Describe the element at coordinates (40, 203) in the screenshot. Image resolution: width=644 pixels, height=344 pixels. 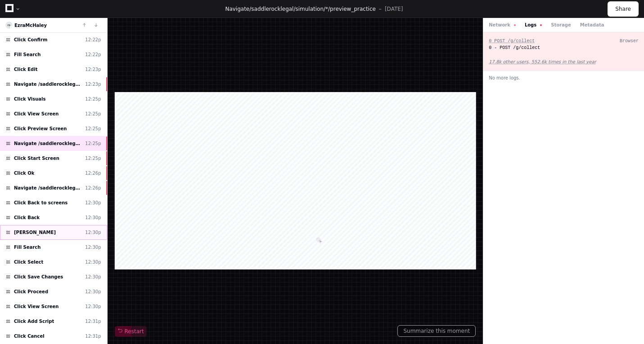
I see `span: Click Back to screens` at that location.